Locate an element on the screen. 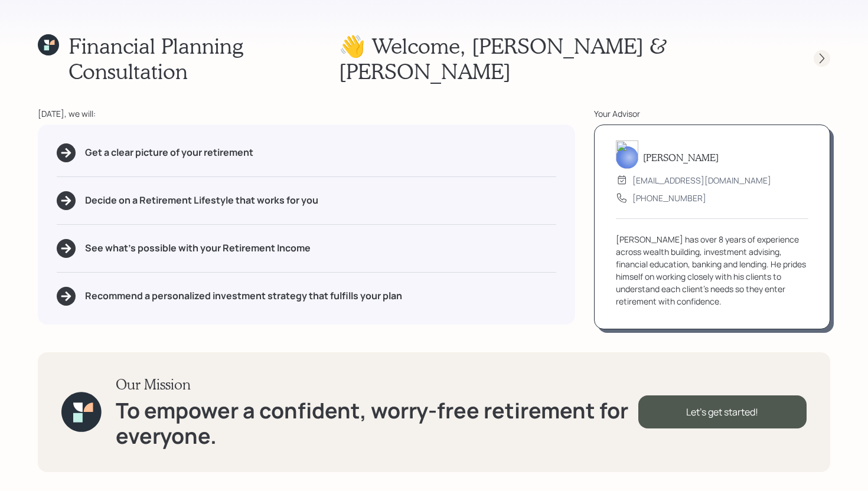 This screenshot has width=868, height=491. h5: See what's possible with your Retirement Income is located at coordinates (198, 248).